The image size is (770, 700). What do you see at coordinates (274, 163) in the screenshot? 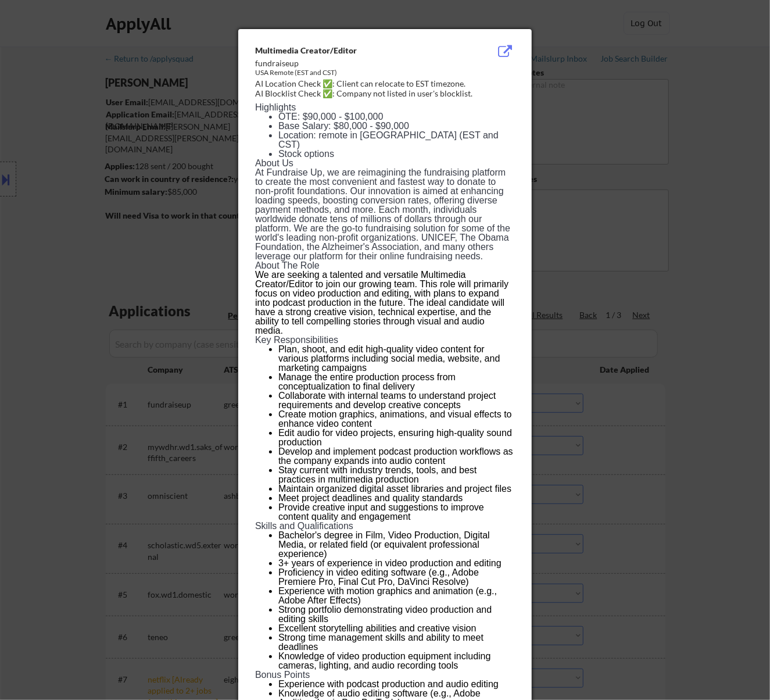
I see `span: About Us` at bounding box center [274, 163].